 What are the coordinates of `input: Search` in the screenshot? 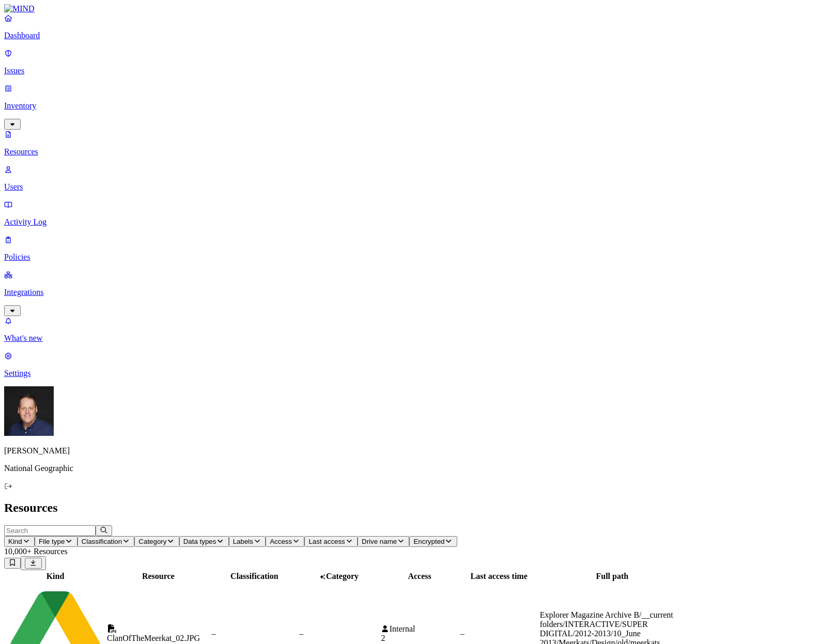 It's located at (50, 531).